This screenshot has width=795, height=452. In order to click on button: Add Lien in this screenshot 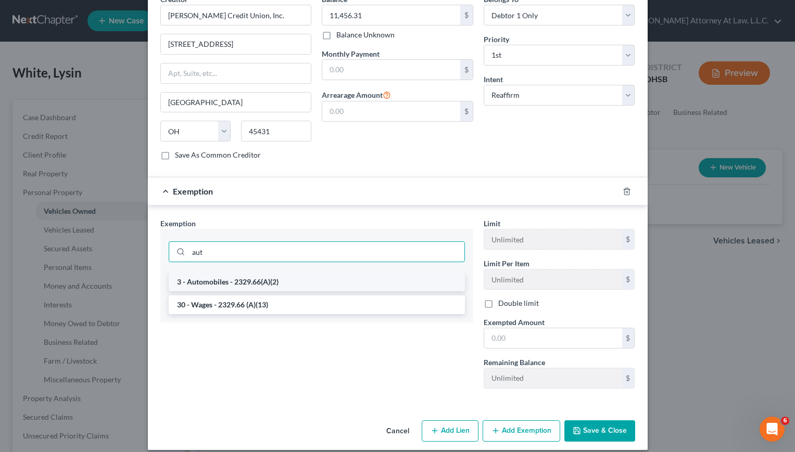, I will do `click(450, 432)`.